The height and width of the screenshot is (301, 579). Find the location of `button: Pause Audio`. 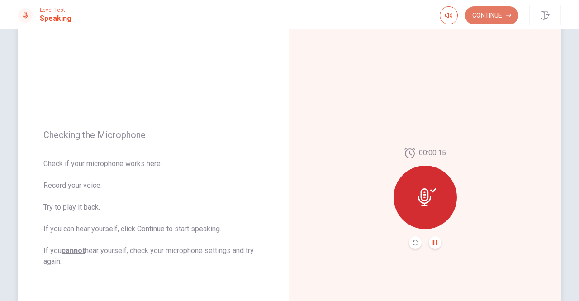

button: Pause Audio is located at coordinates (435, 243).